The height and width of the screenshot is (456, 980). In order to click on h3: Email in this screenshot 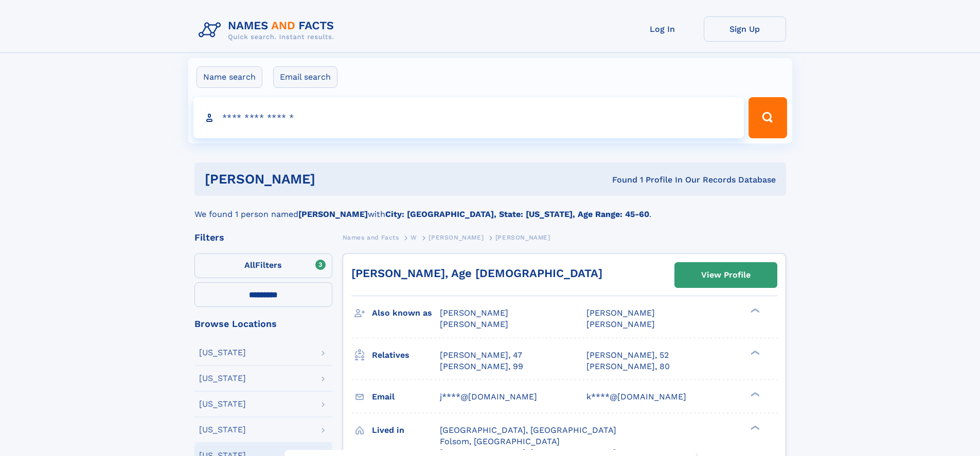, I will do `click(406, 397)`.